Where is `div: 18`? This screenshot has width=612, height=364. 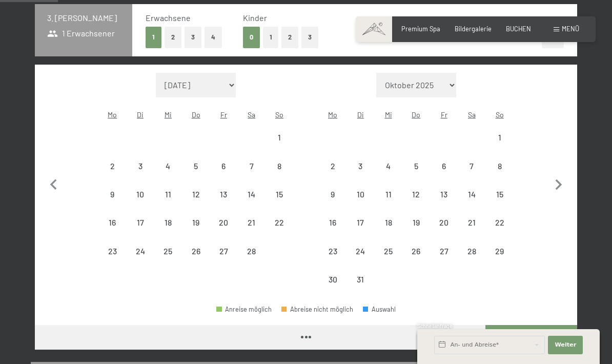
div: 18 is located at coordinates (168, 231).